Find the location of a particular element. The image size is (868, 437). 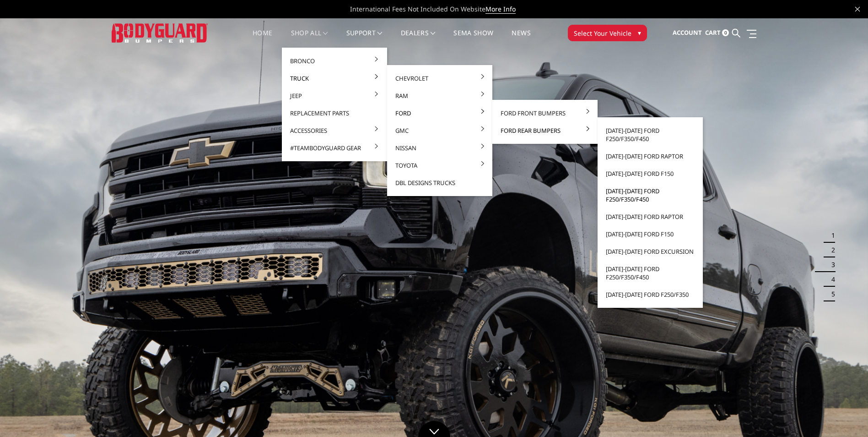

a: Bronco is located at coordinates (335, 61).